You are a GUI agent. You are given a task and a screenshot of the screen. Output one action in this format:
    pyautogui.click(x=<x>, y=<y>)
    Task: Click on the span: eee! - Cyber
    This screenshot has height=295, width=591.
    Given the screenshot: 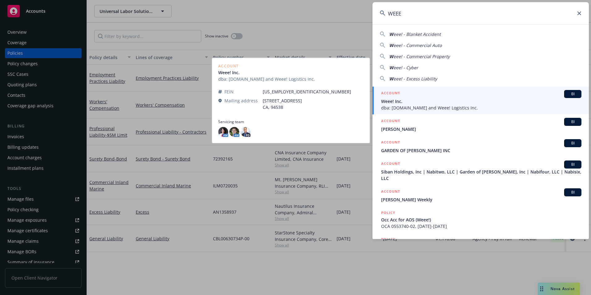 What is the action you would take?
    pyautogui.click(x=406, y=67)
    